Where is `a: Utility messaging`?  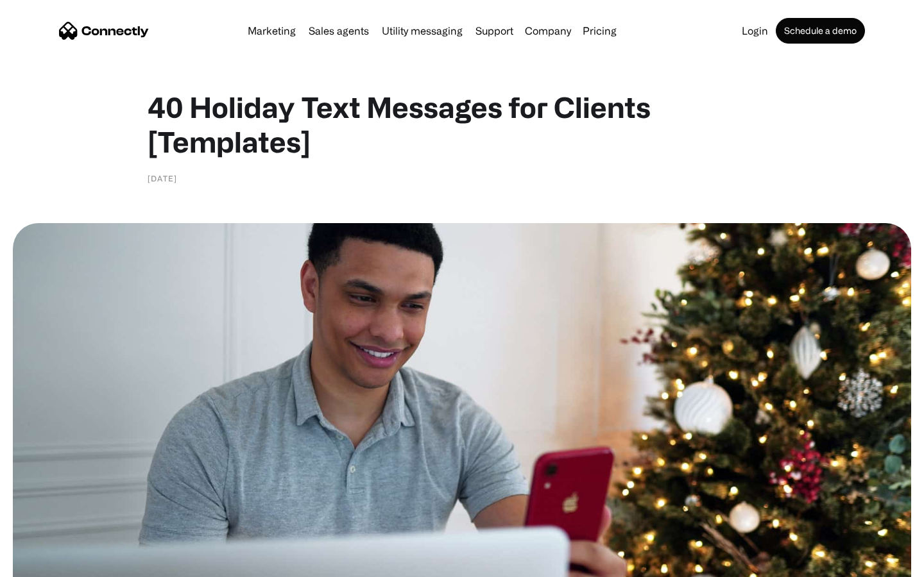
a: Utility messaging is located at coordinates (422, 31).